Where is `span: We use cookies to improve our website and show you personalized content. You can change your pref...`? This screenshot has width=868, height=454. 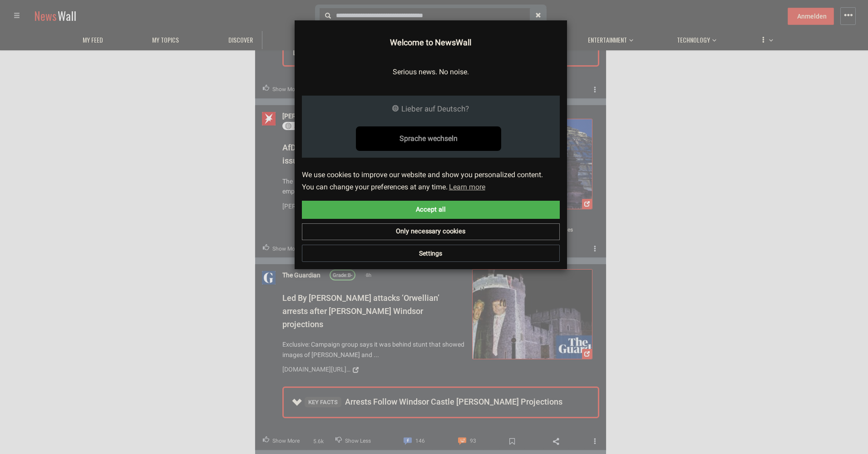
span: We use cookies to improve our website and show you personalized content. You can change your pref... is located at coordinates (427, 181).